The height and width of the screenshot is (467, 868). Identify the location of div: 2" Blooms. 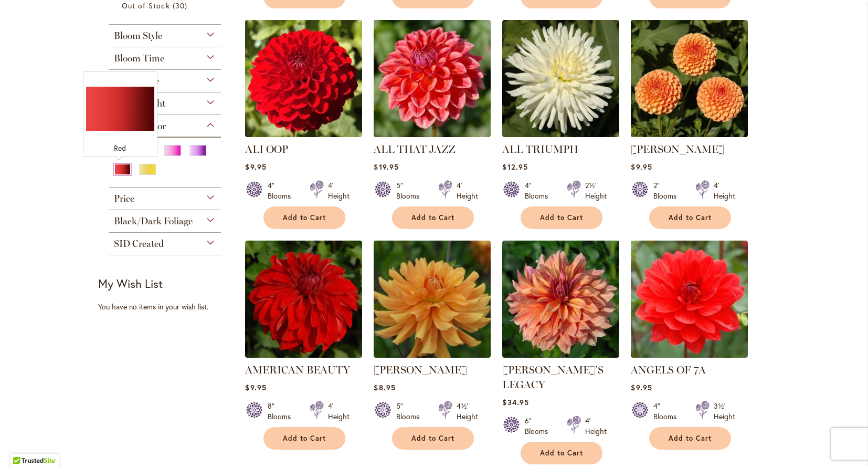
(668, 190).